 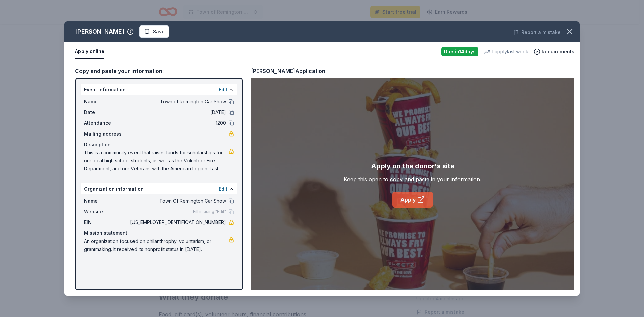 What do you see at coordinates (154, 32) in the screenshot?
I see `button: Save` at bounding box center [154, 32].